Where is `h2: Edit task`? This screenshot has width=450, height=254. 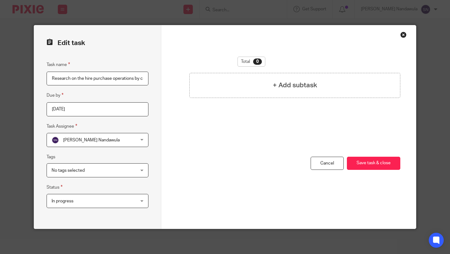 h2: Edit task is located at coordinates (98, 43).